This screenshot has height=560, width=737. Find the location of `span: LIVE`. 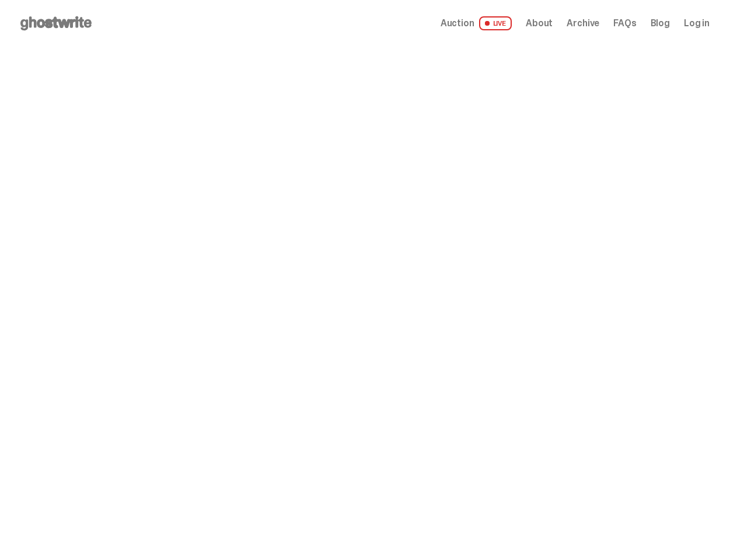

span: LIVE is located at coordinates (495, 24).